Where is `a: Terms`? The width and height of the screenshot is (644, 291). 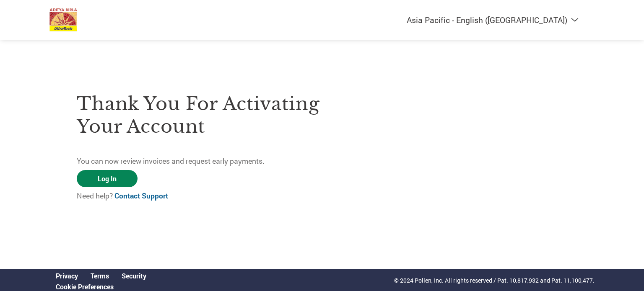
a: Terms is located at coordinates (100, 276).